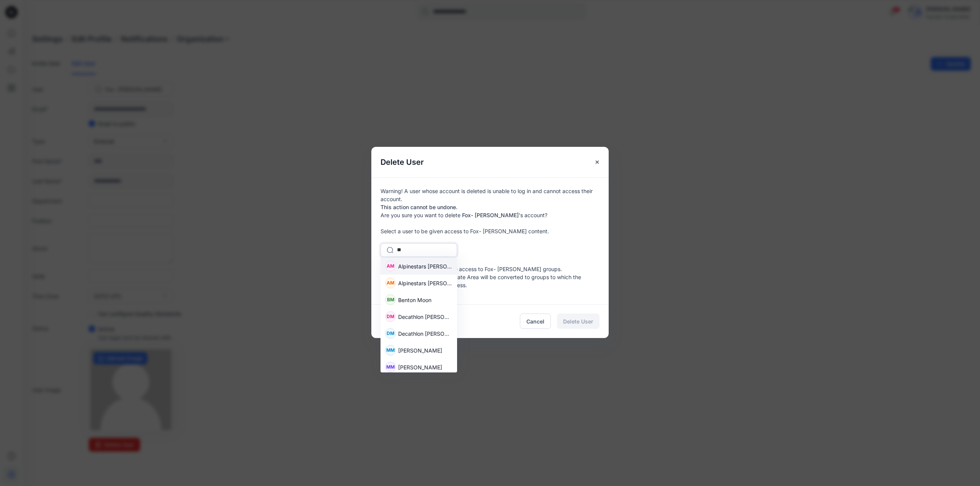  I want to click on h5: Delete User, so click(402, 163).